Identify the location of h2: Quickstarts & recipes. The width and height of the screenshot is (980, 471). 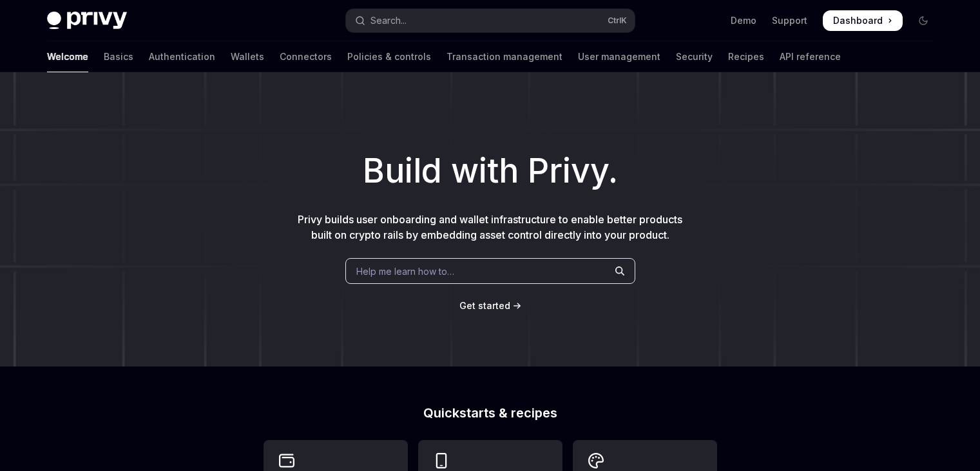
(490, 413).